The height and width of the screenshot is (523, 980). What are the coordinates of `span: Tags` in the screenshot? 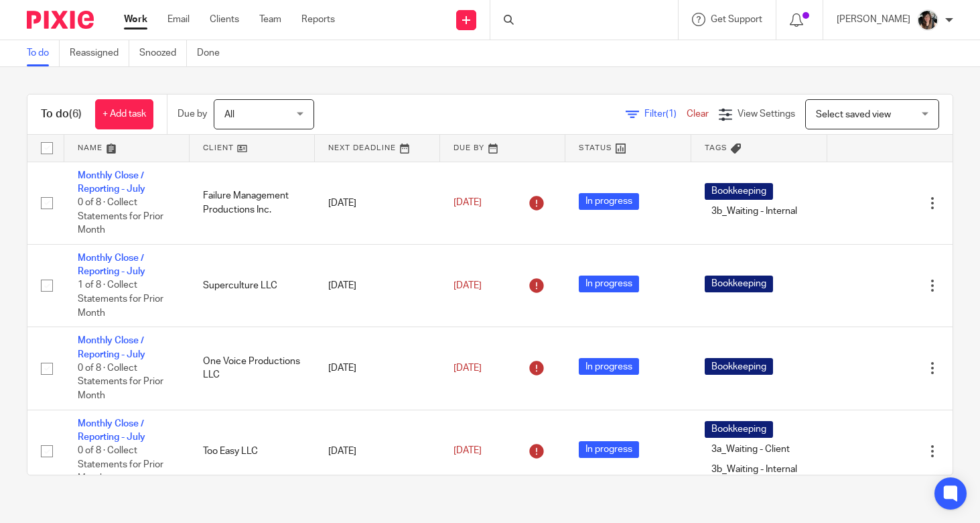 It's located at (716, 147).